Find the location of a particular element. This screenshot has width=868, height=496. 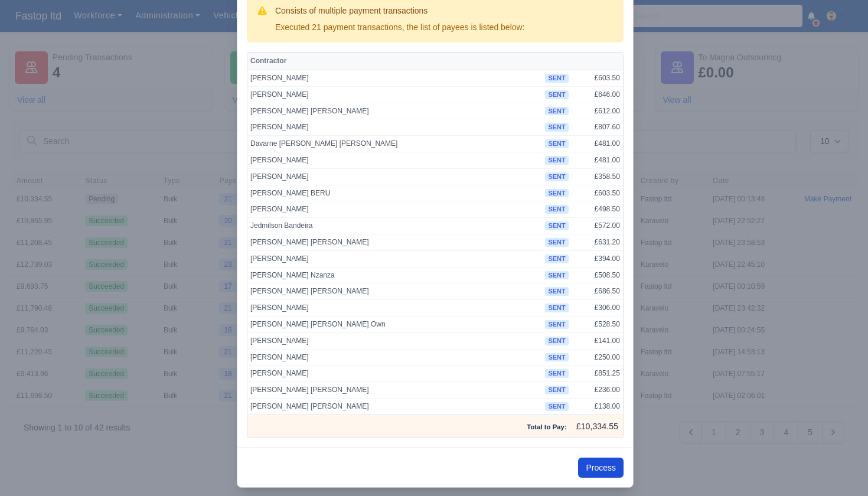

td: £250.00 is located at coordinates (597, 357).